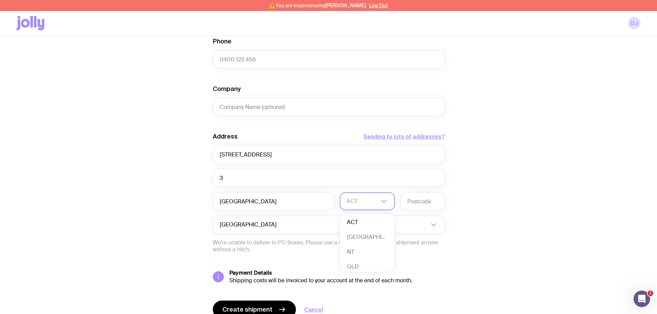  Describe the element at coordinates (273, 201) in the screenshot. I see `input: Suburb` at that location.